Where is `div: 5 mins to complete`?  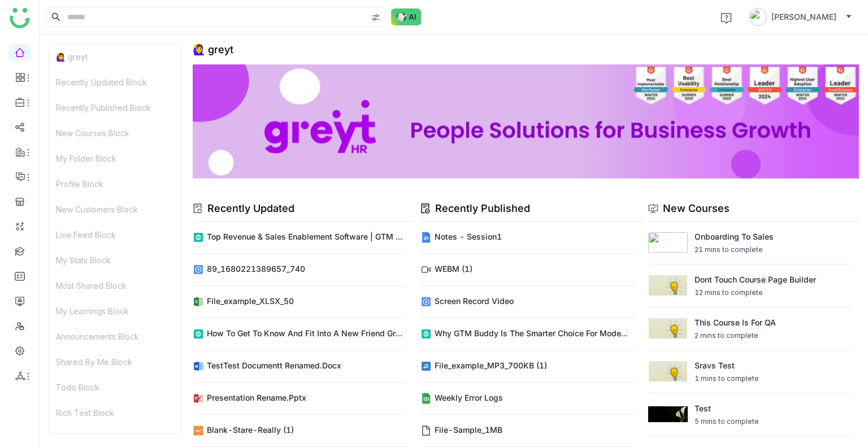
div: 5 mins to complete is located at coordinates (727, 422).